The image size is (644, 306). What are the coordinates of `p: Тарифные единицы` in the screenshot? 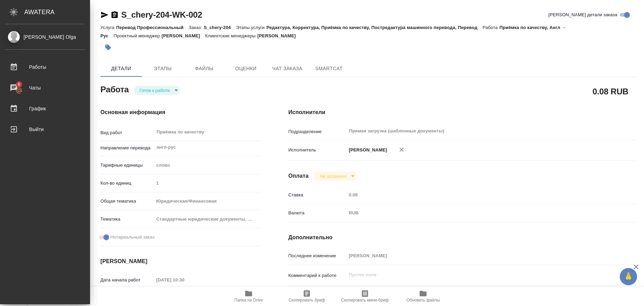 It's located at (127, 165).